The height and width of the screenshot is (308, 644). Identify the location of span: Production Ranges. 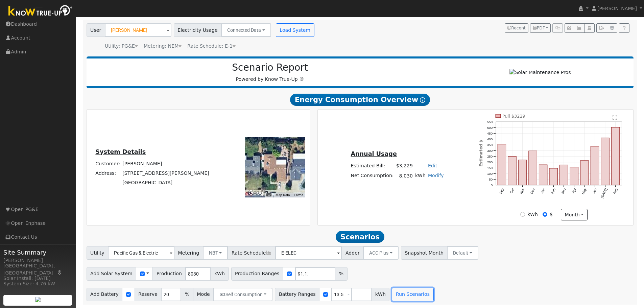
(257, 274).